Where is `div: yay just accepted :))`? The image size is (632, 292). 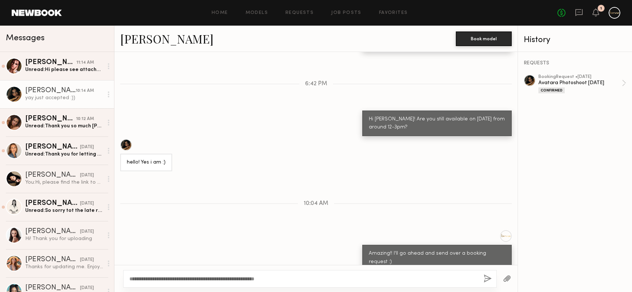
div: yay just accepted :)) is located at coordinates (64, 98).